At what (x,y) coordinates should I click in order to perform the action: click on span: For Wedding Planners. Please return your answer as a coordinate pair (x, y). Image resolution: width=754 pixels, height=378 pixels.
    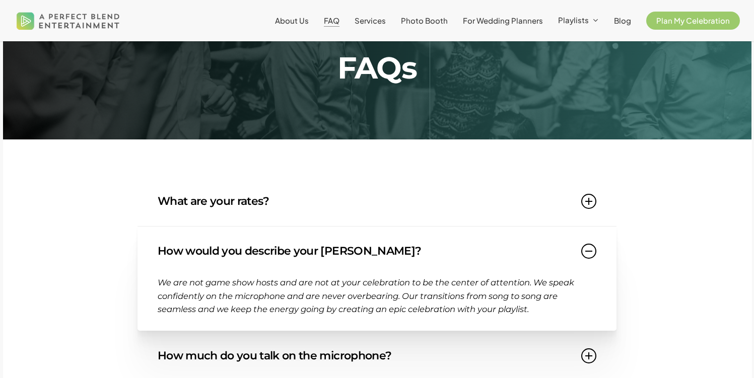
    Looking at the image, I should click on (503, 20).